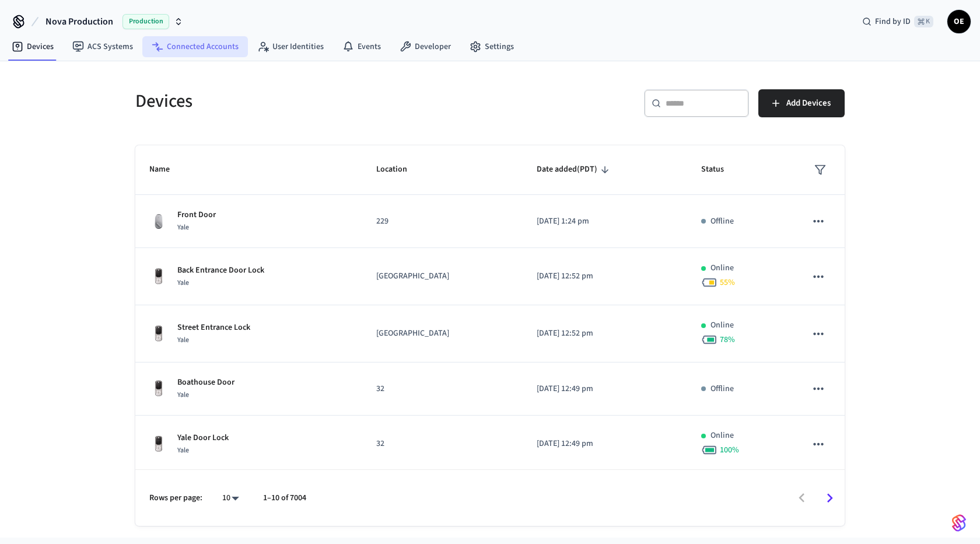  What do you see at coordinates (158, 221) in the screenshot?
I see `img: August Wifi Smart Lock 3rd Gen, Silver, Front` at bounding box center [158, 221].